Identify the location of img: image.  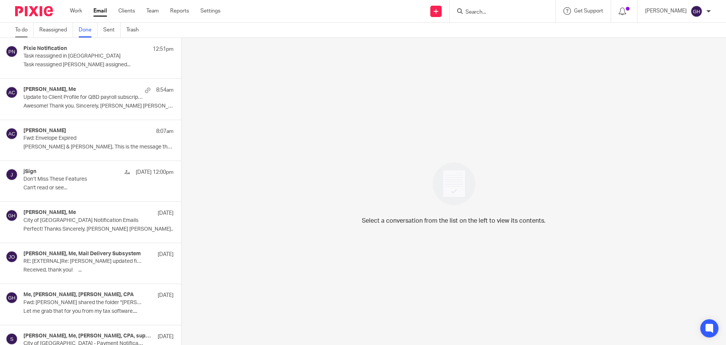
(454, 183).